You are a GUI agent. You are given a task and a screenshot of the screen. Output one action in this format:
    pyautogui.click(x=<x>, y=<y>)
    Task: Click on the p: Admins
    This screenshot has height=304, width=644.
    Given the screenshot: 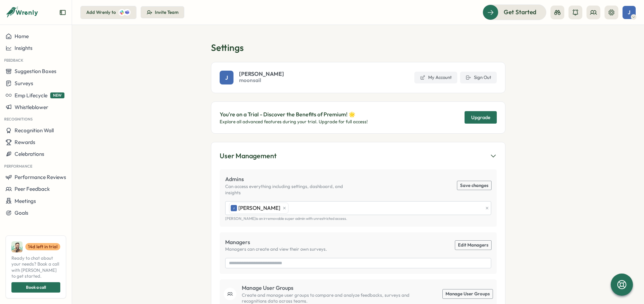 What is the action you would take?
    pyautogui.click(x=291, y=179)
    